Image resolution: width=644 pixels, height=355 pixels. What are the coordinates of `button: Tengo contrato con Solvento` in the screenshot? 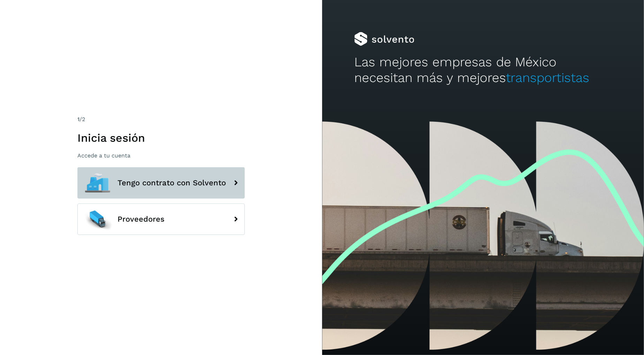 It's located at (161, 183).